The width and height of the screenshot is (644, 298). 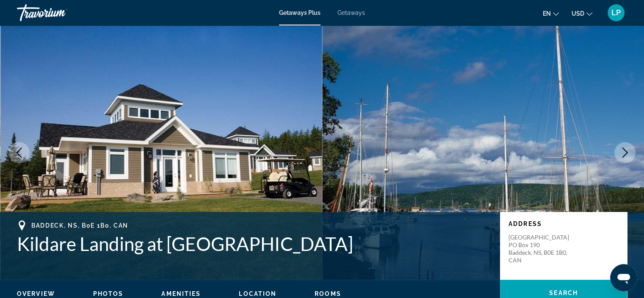 What do you see at coordinates (582, 13) in the screenshot?
I see `button: Change currency` at bounding box center [582, 13].